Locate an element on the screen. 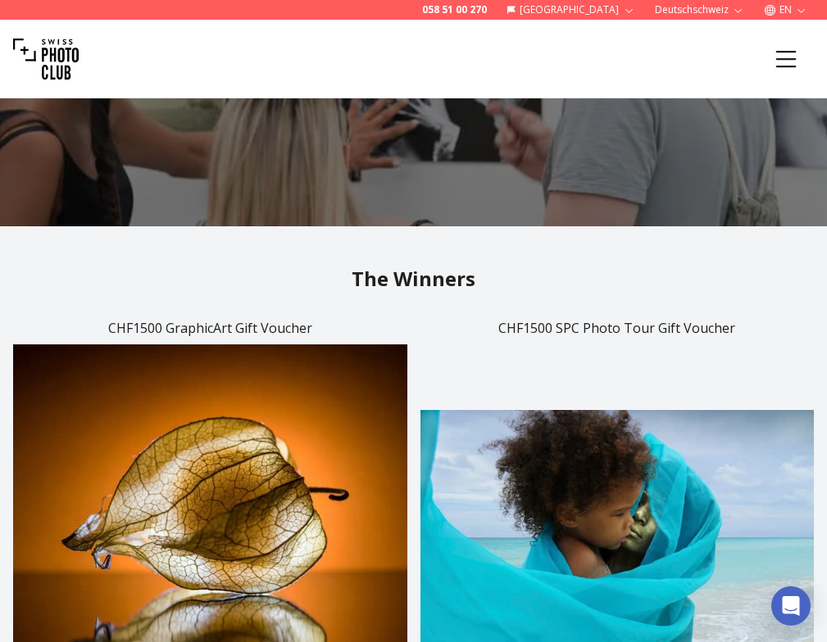 This screenshot has height=642, width=827. h2: The Winners is located at coordinates (413, 279).